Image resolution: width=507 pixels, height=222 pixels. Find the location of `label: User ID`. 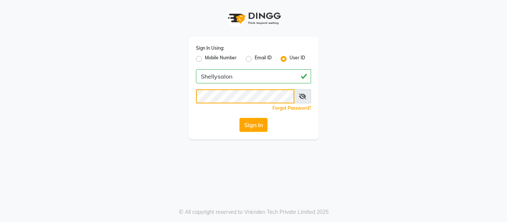

label: User ID is located at coordinates (297, 59).